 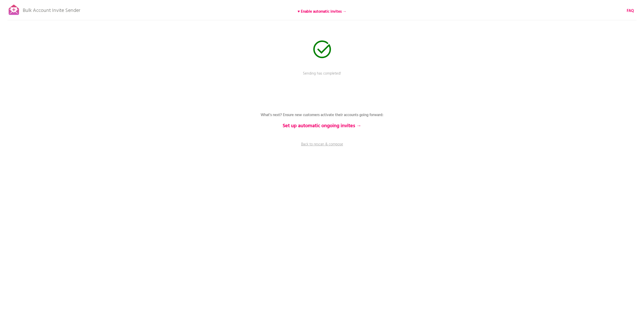 I want to click on a: Back to rescan & compose, so click(x=322, y=148).